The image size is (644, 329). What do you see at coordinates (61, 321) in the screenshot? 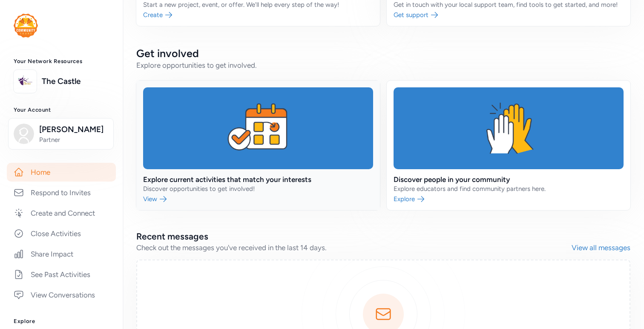
I see `h3: Explore` at bounding box center [61, 321].